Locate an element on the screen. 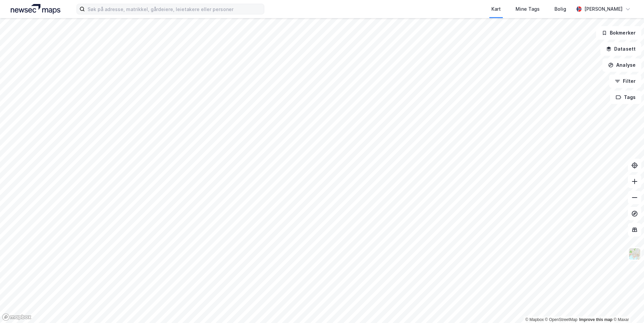 Image resolution: width=644 pixels, height=323 pixels. div: Kontrollprogram for chat is located at coordinates (628, 307).